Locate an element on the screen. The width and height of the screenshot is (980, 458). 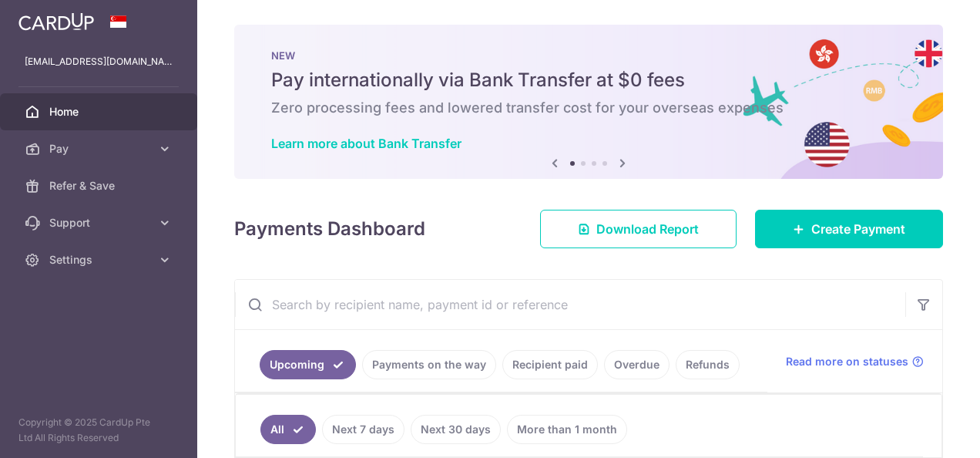
a: Create Payment is located at coordinates (849, 229).